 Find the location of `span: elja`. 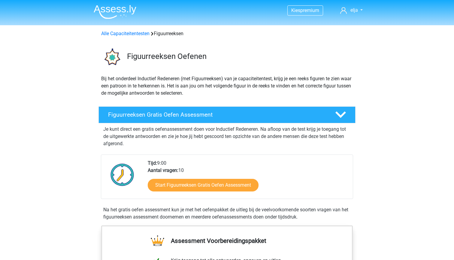

span: elja is located at coordinates (354, 10).